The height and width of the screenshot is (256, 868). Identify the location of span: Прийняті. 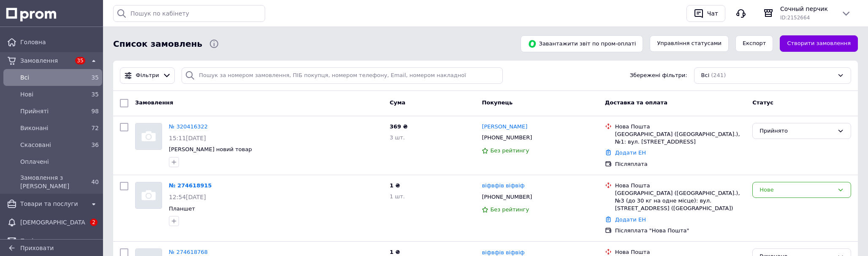
(51, 111).